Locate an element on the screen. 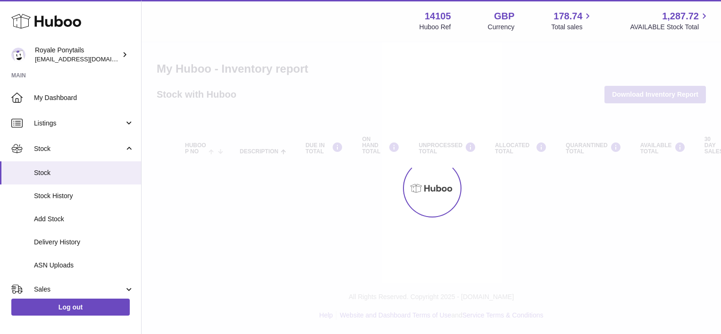  div: Huboo Ref is located at coordinates (435, 27).